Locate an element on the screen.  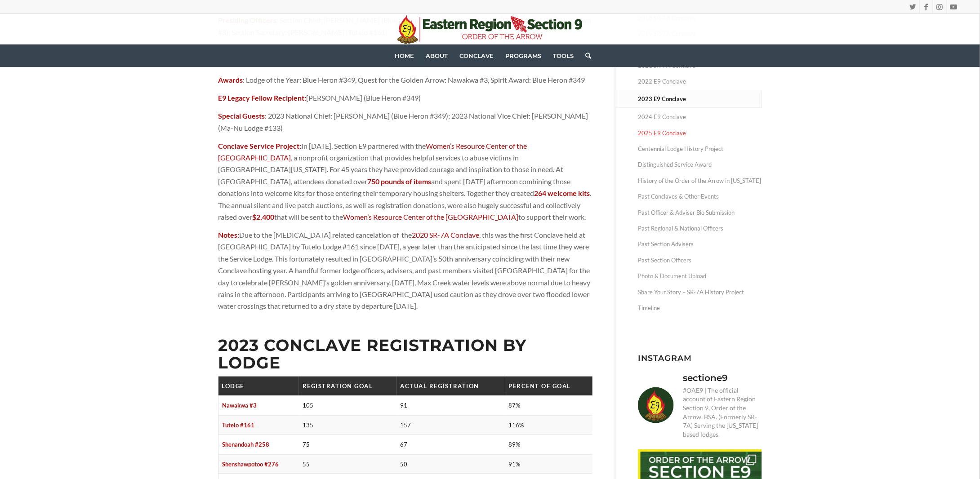
strong: Conclave Service Project: is located at coordinates (259, 146).